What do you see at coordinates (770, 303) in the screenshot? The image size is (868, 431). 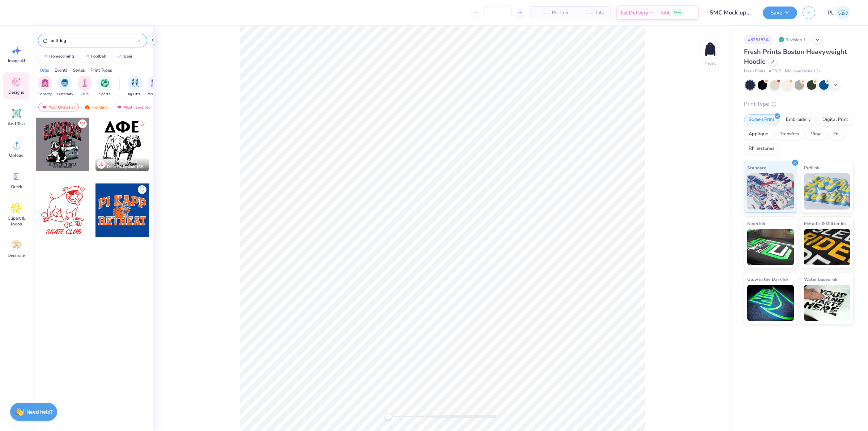 I see `img: Glow in the Dark Ink` at bounding box center [770, 303].